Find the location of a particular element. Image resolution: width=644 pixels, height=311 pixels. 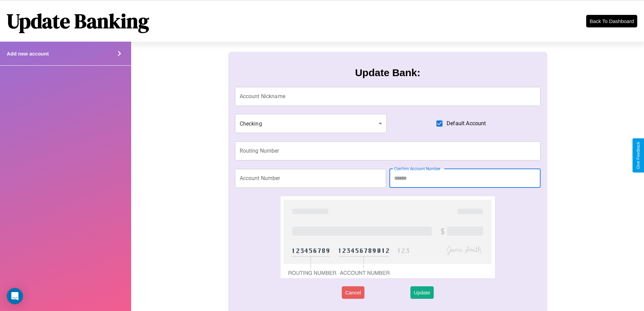

h3: Update Bank: is located at coordinates (387, 73).